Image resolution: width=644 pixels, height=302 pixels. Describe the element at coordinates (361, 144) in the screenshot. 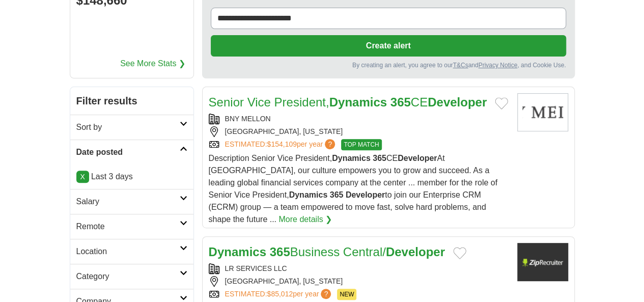

I see `span: TOP MATCH` at that location.